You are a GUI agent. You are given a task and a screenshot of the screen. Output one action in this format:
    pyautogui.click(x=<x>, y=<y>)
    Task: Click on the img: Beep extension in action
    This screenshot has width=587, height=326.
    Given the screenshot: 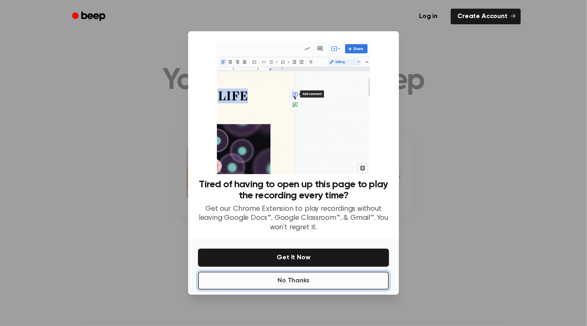 What is the action you would take?
    pyautogui.click(x=293, y=107)
    